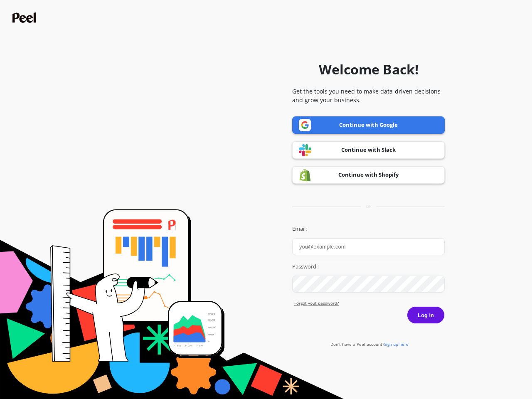 The height and width of the screenshot is (399, 532). Describe the element at coordinates (305, 125) in the screenshot. I see `img: Google logo` at that location.